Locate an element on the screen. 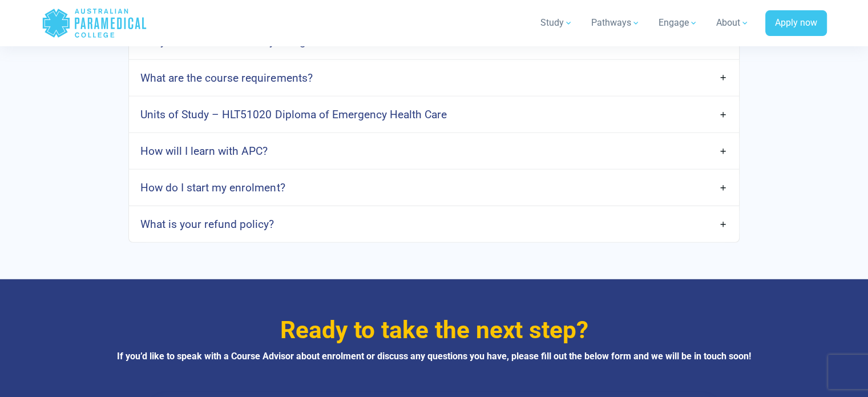  a: Units of Study – HLT51020 Diploma of Emergency Health Care is located at coordinates (434, 114).